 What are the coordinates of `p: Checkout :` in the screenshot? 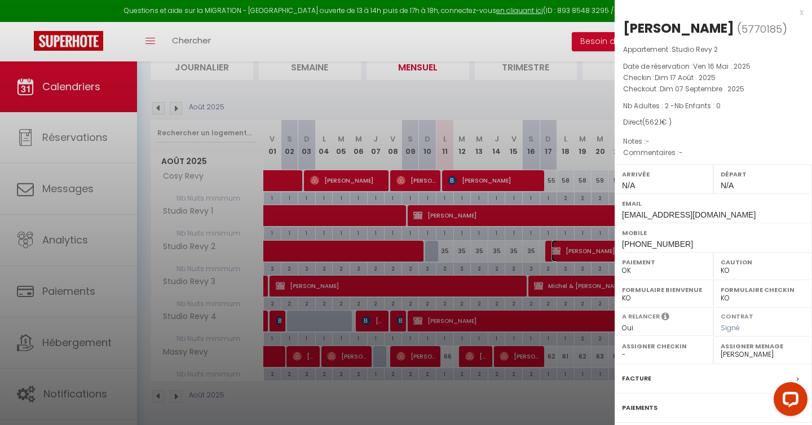 It's located at (713, 89).